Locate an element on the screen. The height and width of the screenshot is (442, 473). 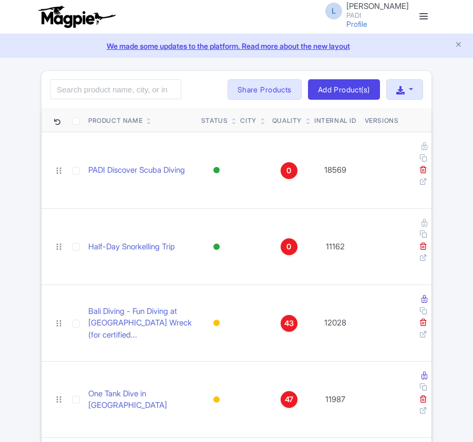
a: Add Product(s) is located at coordinates (344, 90).